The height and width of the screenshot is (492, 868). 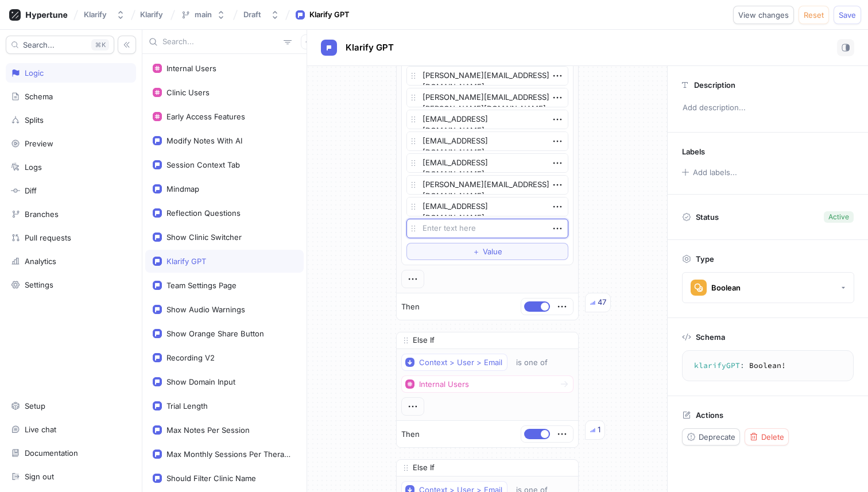 I want to click on div: Logic, so click(x=34, y=73).